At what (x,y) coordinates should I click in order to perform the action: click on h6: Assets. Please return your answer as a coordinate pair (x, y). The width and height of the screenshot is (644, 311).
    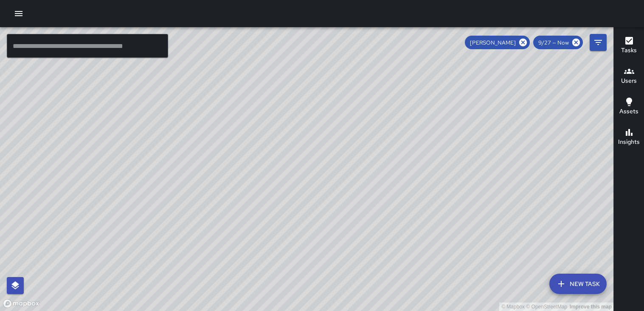
    Looking at the image, I should click on (629, 112).